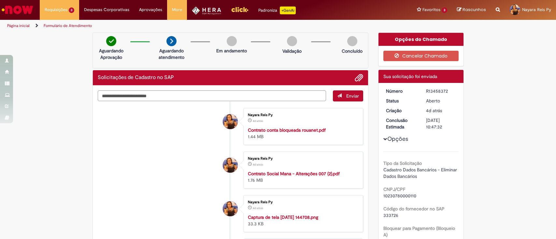 This screenshot has height=239, width=556. I want to click on span: More, so click(177, 10).